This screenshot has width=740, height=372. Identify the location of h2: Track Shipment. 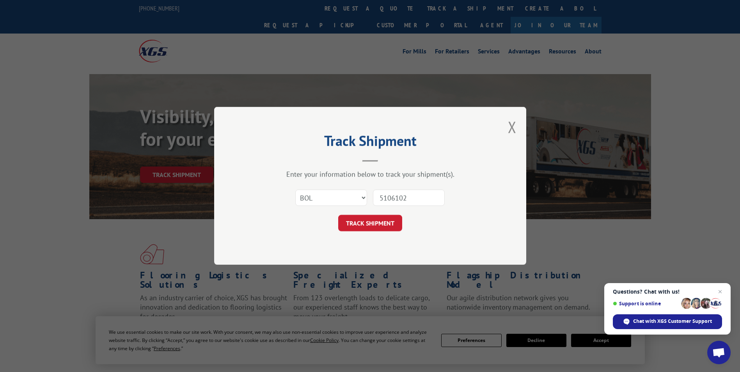
(370, 143).